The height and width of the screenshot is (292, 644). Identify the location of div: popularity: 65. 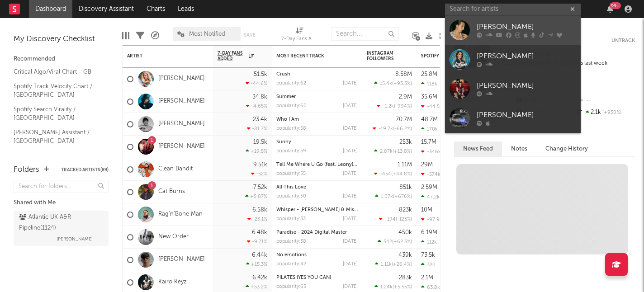
(291, 286).